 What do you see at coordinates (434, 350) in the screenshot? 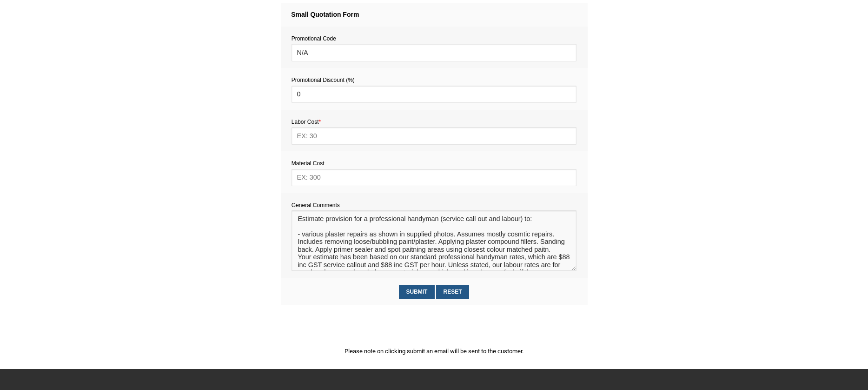
I see `p: Please note on clicking submit an email will be sent to the customer.` at bounding box center [434, 350].